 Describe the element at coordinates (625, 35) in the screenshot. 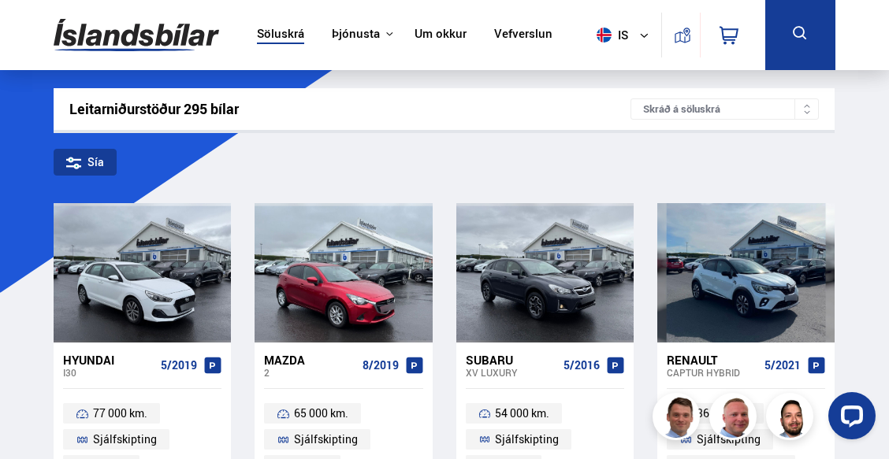

I see `button: is` at that location.